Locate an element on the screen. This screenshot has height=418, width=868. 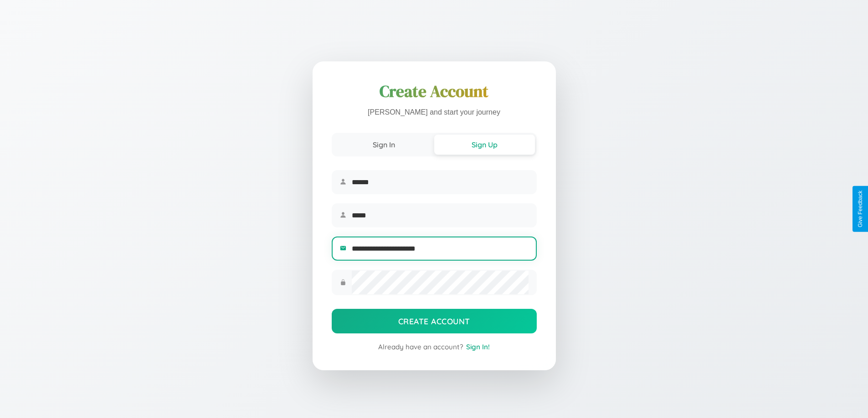
button: Sign In is located at coordinates (384, 144).